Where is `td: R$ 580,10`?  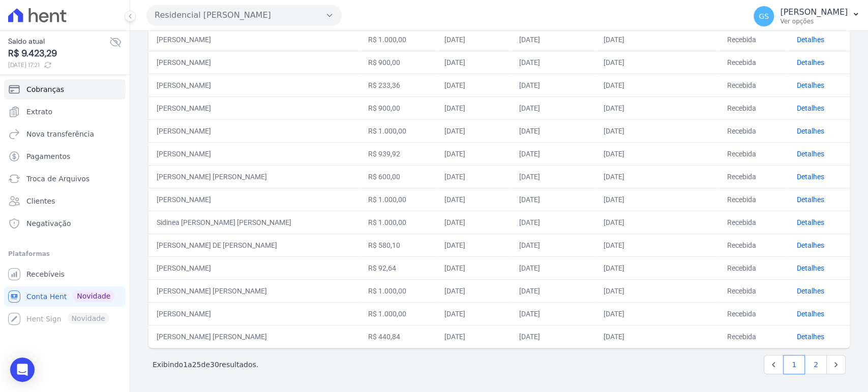 td: R$ 580,10 is located at coordinates (398, 245).